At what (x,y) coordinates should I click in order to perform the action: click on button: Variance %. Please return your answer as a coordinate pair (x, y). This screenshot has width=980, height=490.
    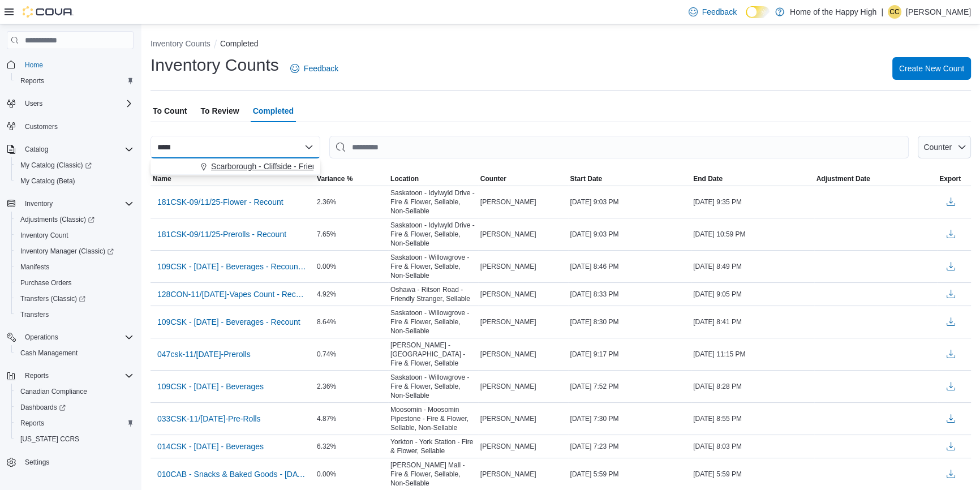
    Looking at the image, I should click on (351, 179).